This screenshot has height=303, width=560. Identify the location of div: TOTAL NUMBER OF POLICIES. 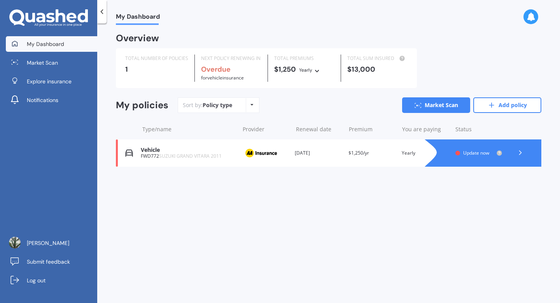
(157, 58).